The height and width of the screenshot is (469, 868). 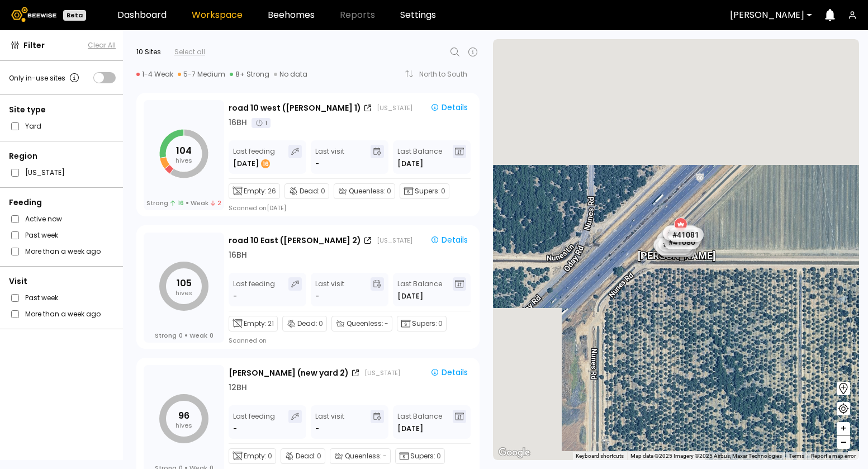 I want to click on a: Beehomes, so click(x=291, y=15).